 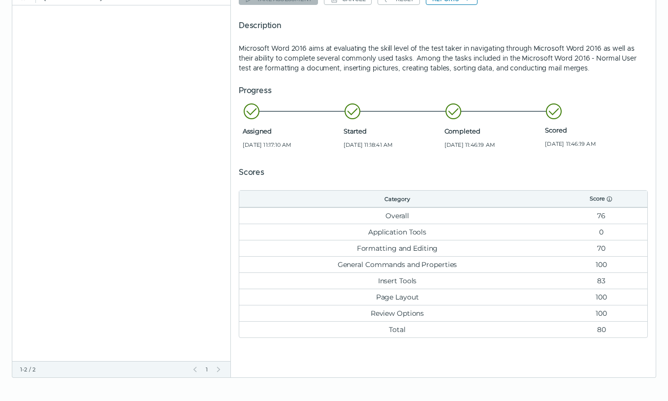 I want to click on th: Score, so click(x=601, y=199).